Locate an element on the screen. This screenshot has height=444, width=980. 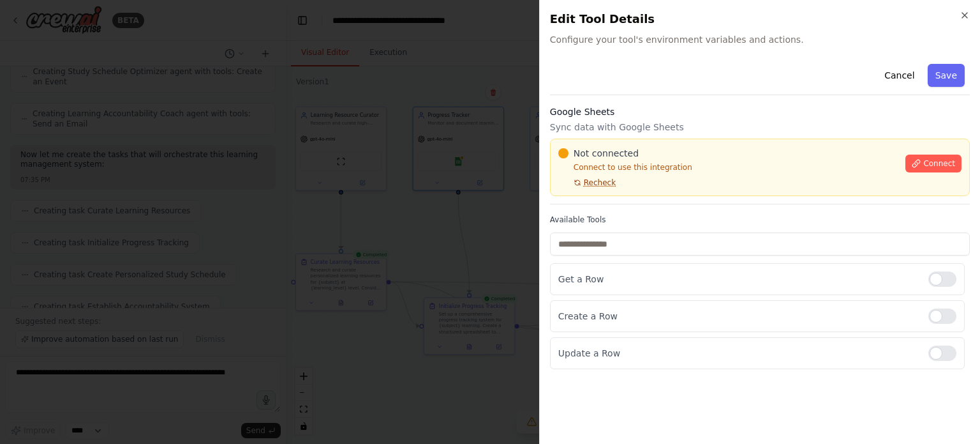
span: Not connected is located at coordinates (606, 153).